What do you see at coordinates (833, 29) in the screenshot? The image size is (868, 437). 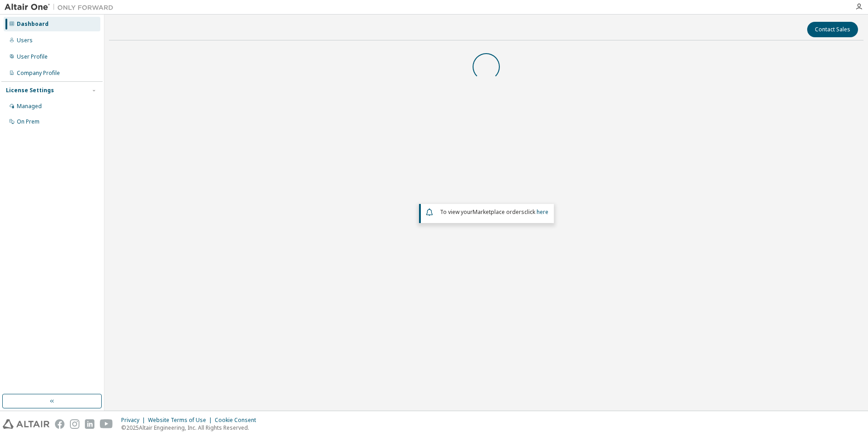 I see `button: Contact Sales` at bounding box center [833, 29].